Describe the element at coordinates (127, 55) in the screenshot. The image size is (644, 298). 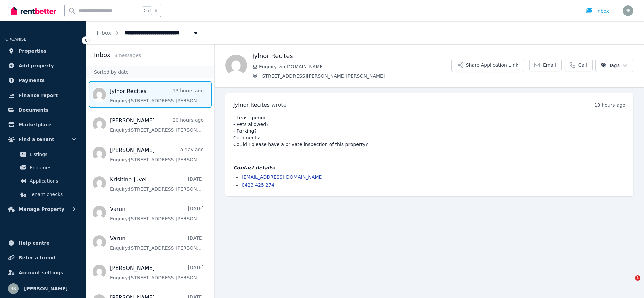
I see `span: 8 message s` at that location.